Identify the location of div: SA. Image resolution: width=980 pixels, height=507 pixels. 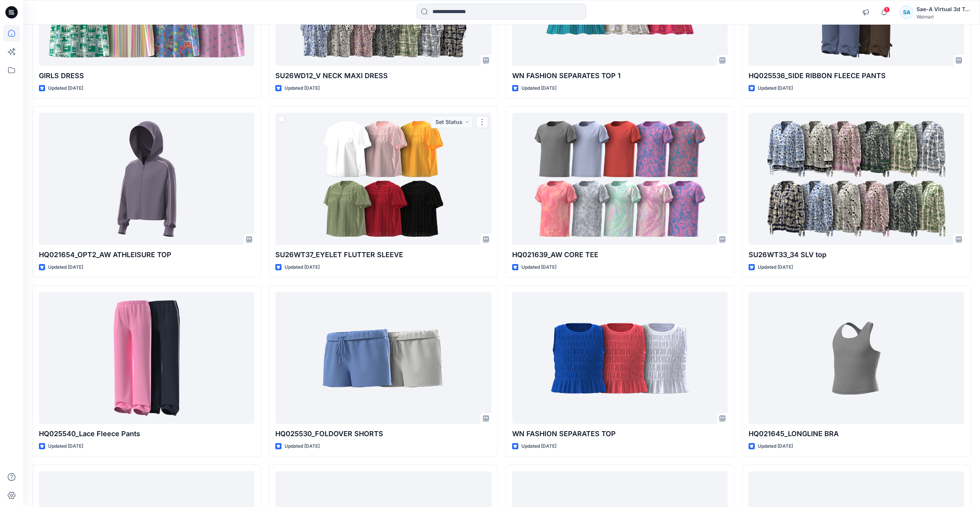
(906, 12).